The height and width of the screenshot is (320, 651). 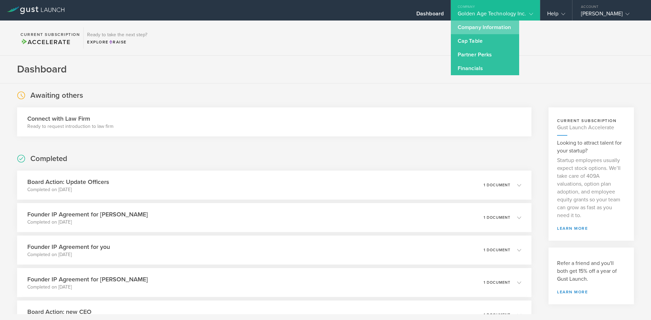 I want to click on div: Help, so click(x=556, y=15).